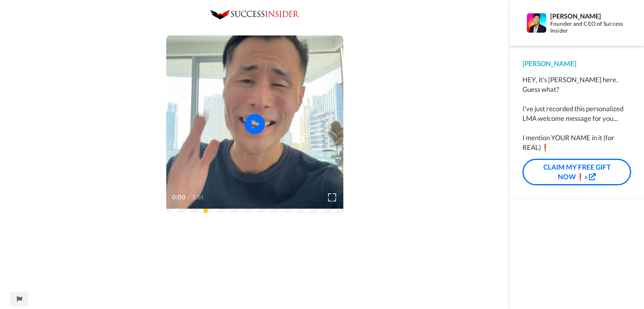  Describe the element at coordinates (332, 197) in the screenshot. I see `img: Full screen` at that location.